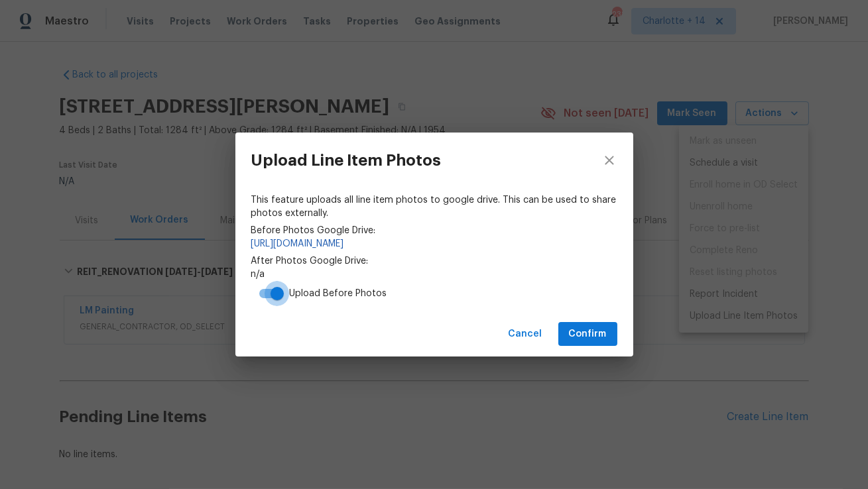 The width and height of the screenshot is (868, 489). Describe the element at coordinates (434, 261) in the screenshot. I see `span: After Photos Google Drive:` at that location.